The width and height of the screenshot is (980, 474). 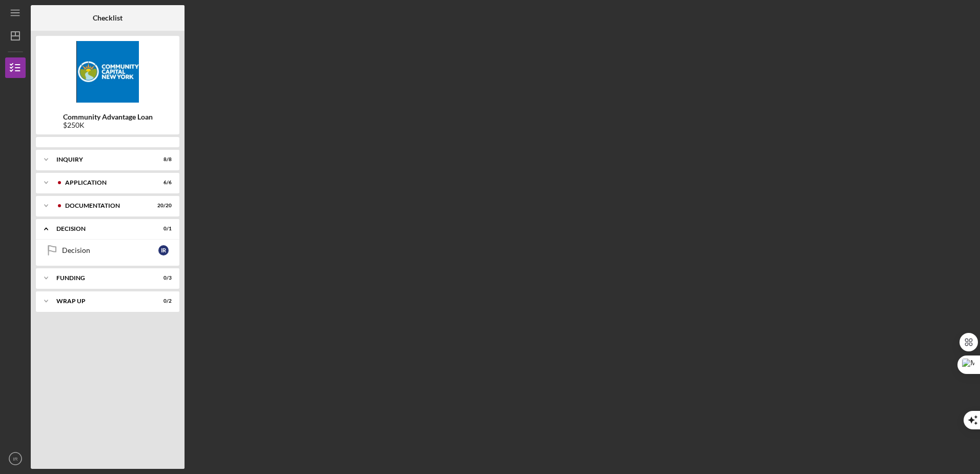 What do you see at coordinates (108, 71) in the screenshot?
I see `img: Product logo` at bounding box center [108, 71].